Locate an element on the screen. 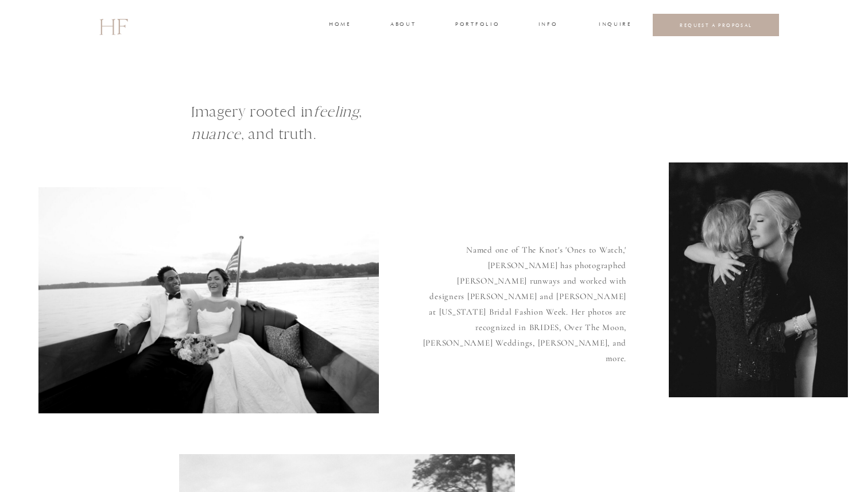 The image size is (868, 492). h1: Imagery rooted in , , and truth. is located at coordinates (346, 134).